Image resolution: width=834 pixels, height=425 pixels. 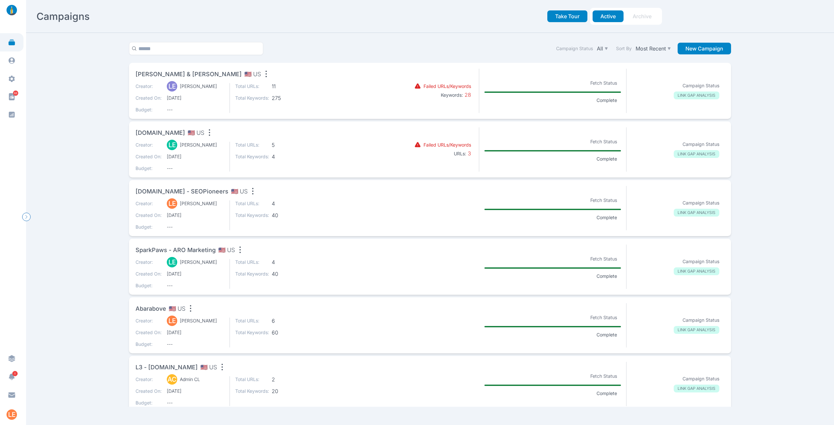 I want to click on span: 28, so click(x=467, y=95).